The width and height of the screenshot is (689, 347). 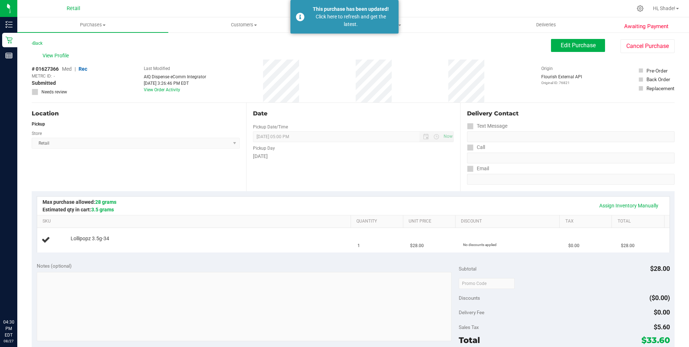 What do you see at coordinates (562, 79) in the screenshot?
I see `div: Flourish External API` at bounding box center [562, 79].